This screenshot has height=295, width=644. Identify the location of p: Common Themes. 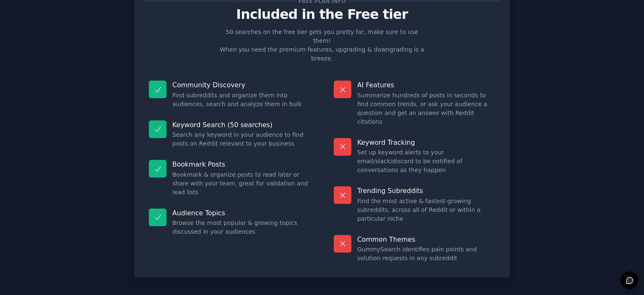
(426, 239).